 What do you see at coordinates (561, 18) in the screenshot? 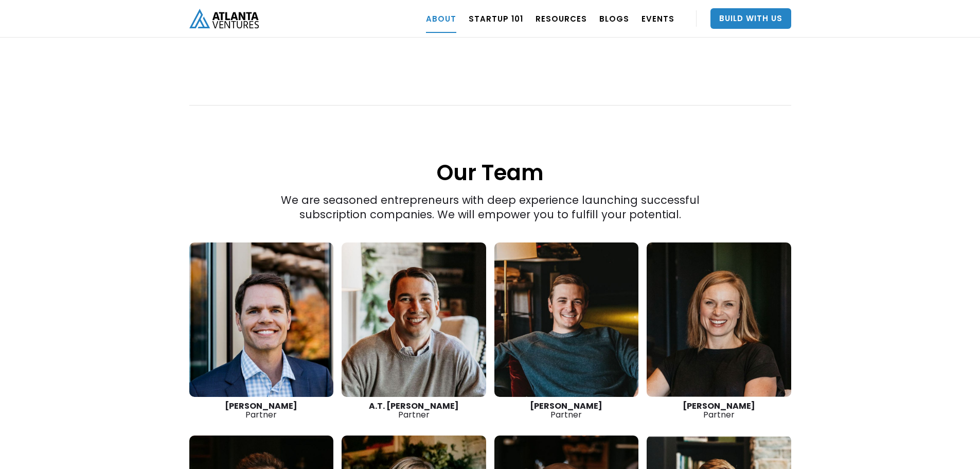
I see `a: RESOURCES` at bounding box center [561, 18].